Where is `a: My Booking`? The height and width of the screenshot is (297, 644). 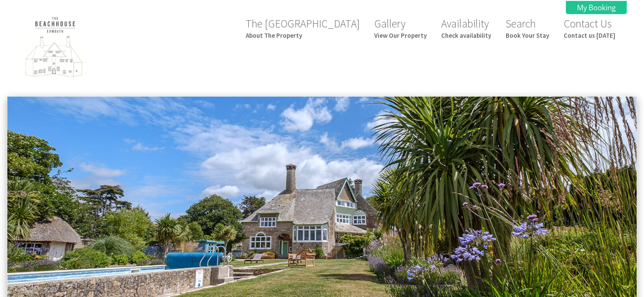 a: My Booking is located at coordinates (596, 7).